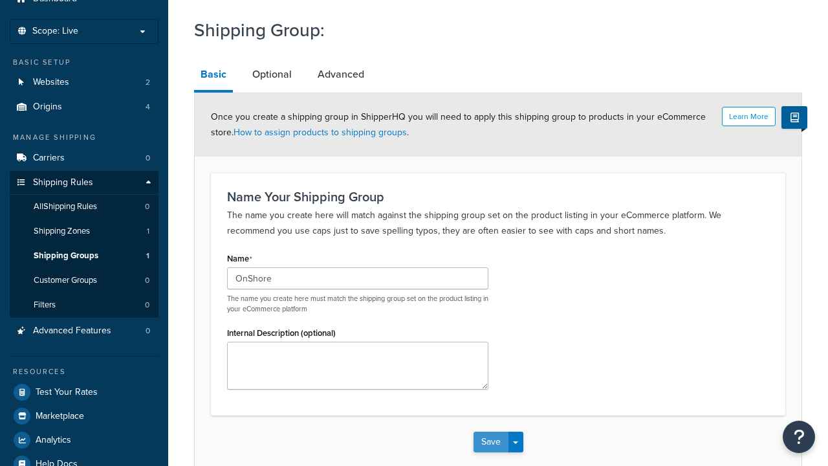  Describe the element at coordinates (84, 231) in the screenshot. I see `li: Shipping Zones` at that location.